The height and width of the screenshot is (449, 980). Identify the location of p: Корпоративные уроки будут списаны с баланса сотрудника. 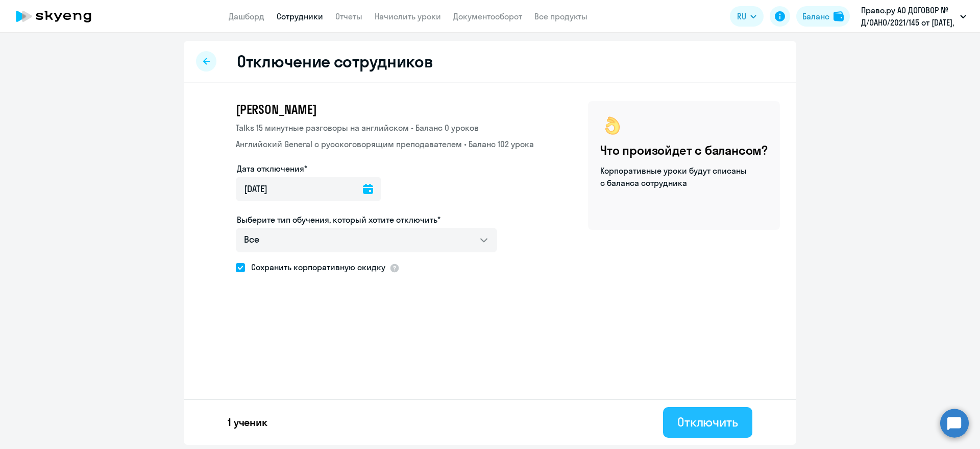
(674, 177).